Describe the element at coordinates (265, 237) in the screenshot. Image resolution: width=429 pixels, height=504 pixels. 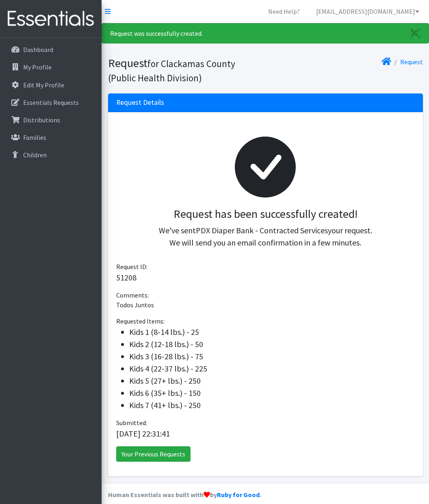
I see `p: We've sent your request. We will send you an email confirmation in a few minutes.` at that location.